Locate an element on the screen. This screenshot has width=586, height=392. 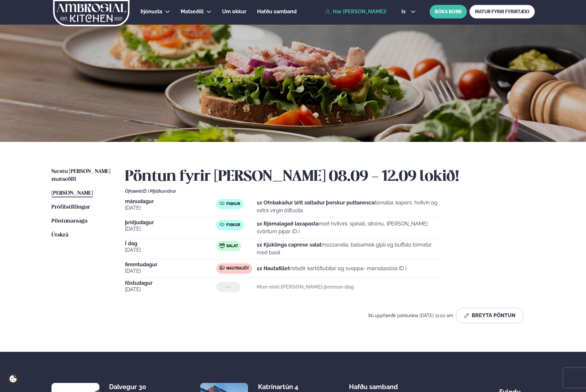
a: Hafðu samband is located at coordinates (277, 12).